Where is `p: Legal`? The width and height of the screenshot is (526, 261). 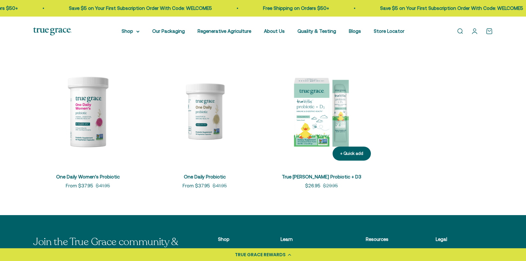
p: Legal is located at coordinates (458, 240).